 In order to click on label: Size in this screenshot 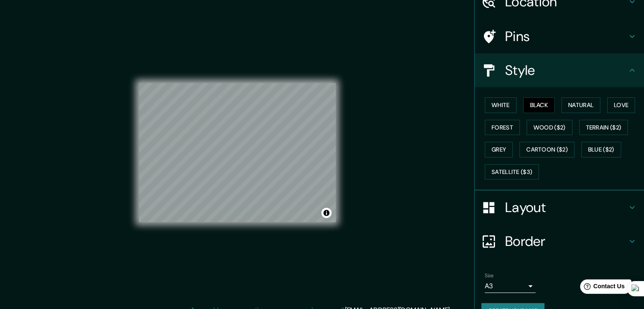, I will do `click(489, 276)`.